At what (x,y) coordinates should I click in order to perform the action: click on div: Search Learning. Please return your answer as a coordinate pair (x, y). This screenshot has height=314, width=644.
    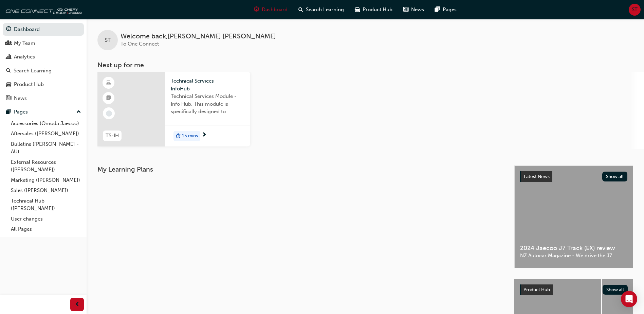
    Looking at the image, I should click on (33, 71).